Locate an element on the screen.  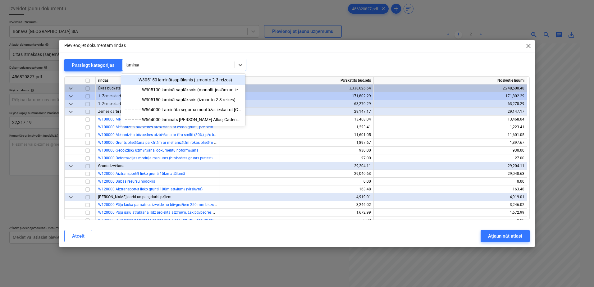
div: Atcelt is located at coordinates (78, 236).